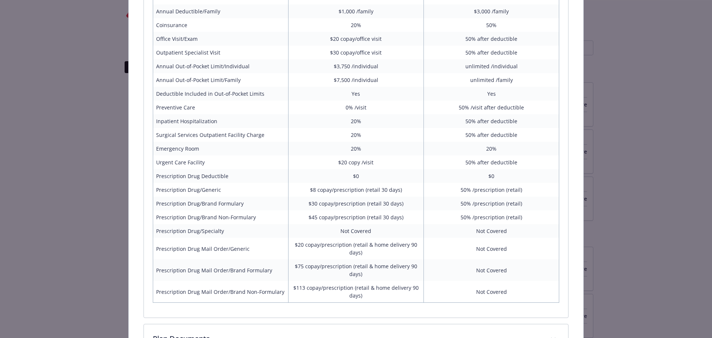 The width and height of the screenshot is (712, 338). Describe the element at coordinates (220, 107) in the screenshot. I see `td: Preventive Care` at that location.